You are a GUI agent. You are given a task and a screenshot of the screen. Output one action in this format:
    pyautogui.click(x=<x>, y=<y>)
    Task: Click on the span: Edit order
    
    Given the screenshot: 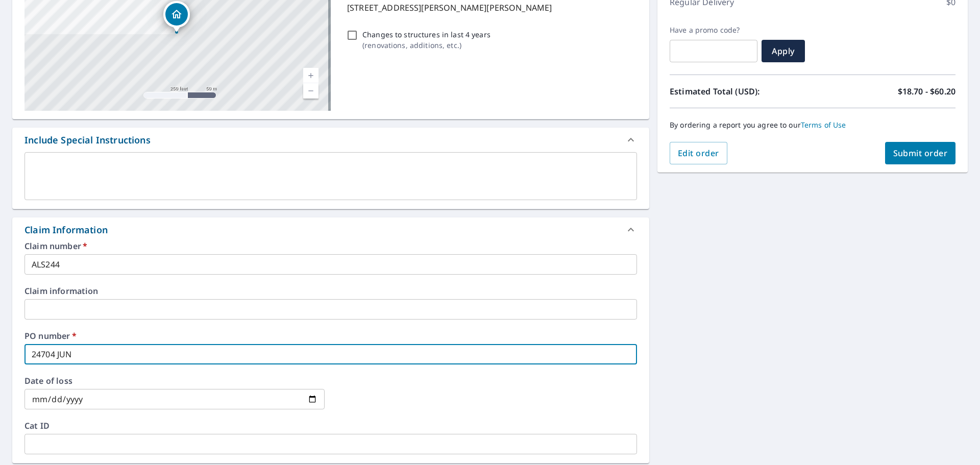 What is the action you would take?
    pyautogui.click(x=698, y=153)
    